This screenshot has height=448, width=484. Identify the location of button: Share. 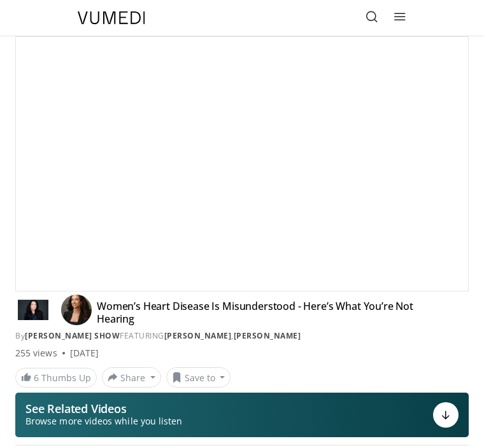
(131, 377).